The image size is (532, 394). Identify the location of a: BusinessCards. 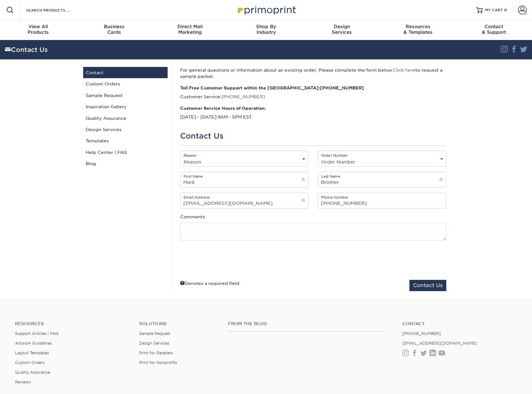
(113, 30).